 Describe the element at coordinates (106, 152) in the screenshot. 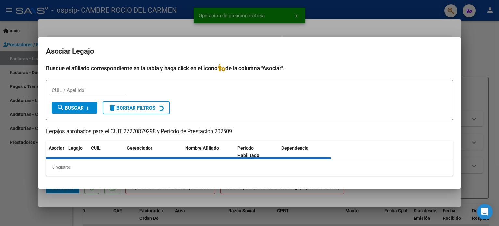

I see `datatable-header-cell: CUIL` at that location.